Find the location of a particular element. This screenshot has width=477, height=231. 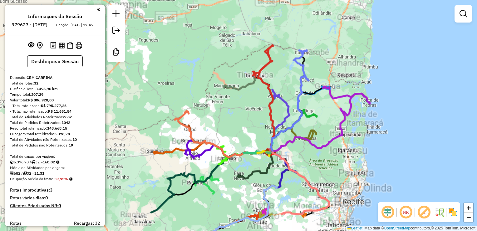

a: Exportar sessão is located at coordinates (116, 31).